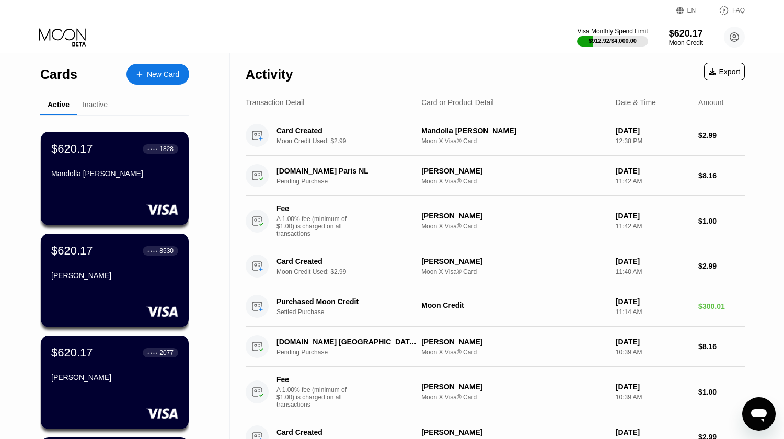 This screenshot has width=784, height=439. What do you see at coordinates (166, 251) in the screenshot?
I see `div: 8530` at bounding box center [166, 251].